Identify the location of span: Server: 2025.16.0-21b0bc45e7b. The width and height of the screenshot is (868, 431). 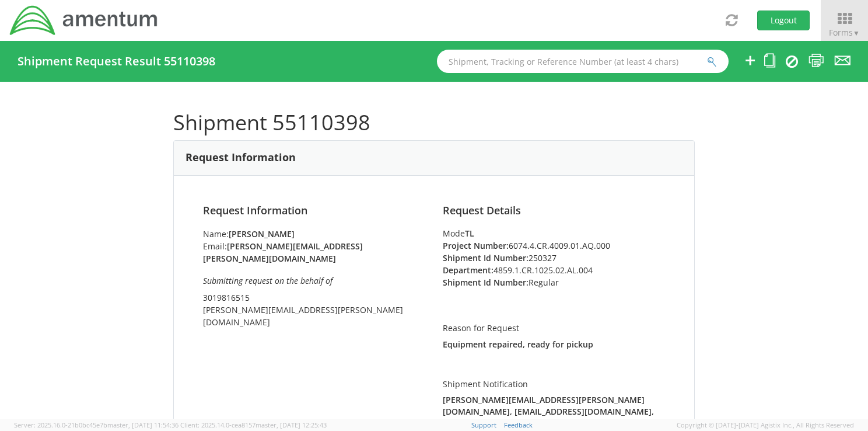
(96, 424).